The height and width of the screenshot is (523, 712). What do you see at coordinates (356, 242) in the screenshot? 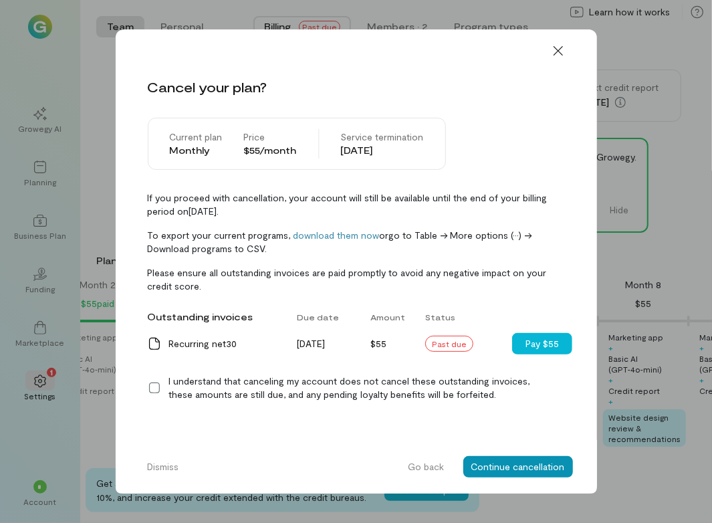
I see `span: To export your current programs, or go to Table -> More options (···) -> Download programs to CSV.` at bounding box center [356, 242].